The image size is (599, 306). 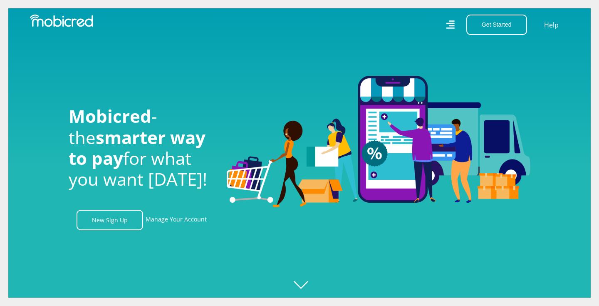 I want to click on img: Mobicred, so click(x=62, y=21).